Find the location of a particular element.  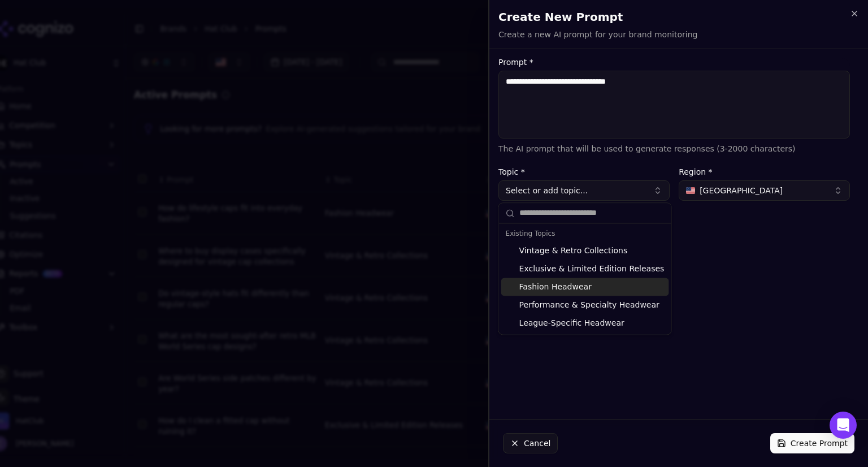

label: Prompt * is located at coordinates (674, 62).